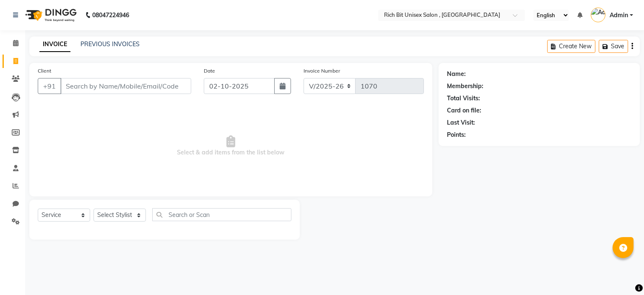  Describe the element at coordinates (44, 71) in the screenshot. I see `label: Client` at that location.